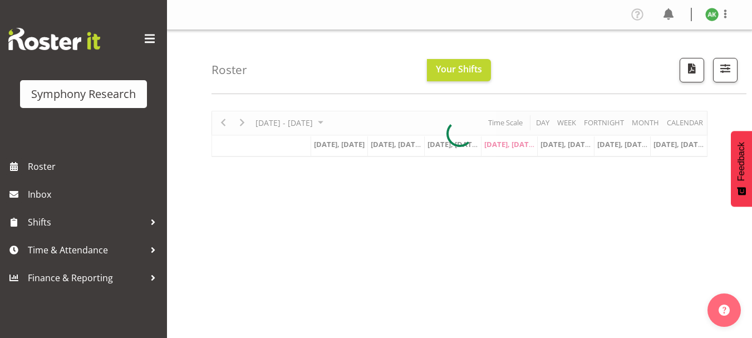 This screenshot has width=752, height=338. I want to click on span: Roster, so click(95, 166).